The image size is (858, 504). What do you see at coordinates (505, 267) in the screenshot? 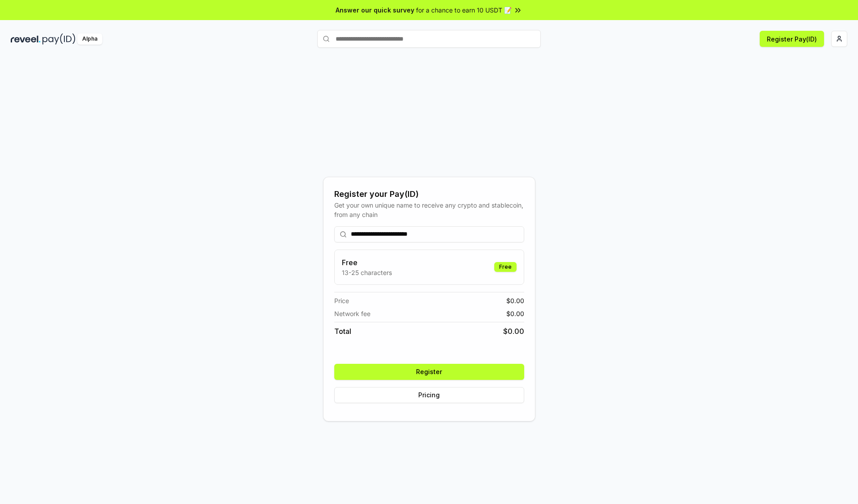
I see `div: Free` at bounding box center [505, 267].